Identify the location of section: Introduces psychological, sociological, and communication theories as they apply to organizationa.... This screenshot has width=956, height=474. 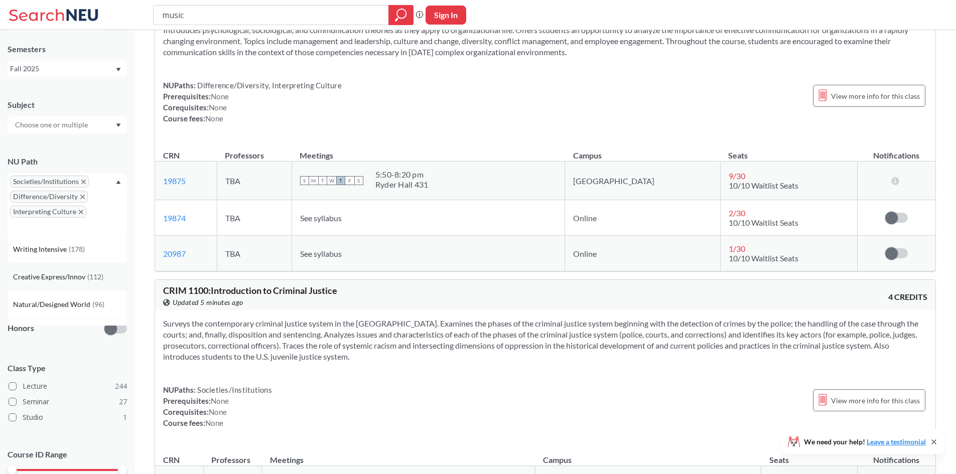
(545, 41).